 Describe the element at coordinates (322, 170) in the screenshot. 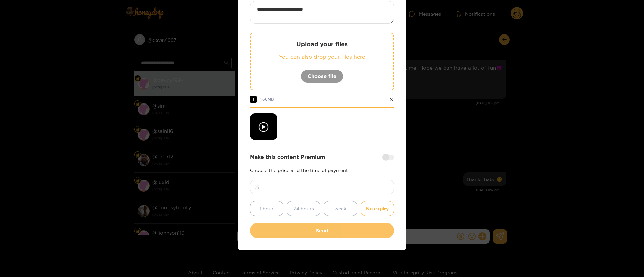

I see `p: Choose the price and the time of payment` at that location.